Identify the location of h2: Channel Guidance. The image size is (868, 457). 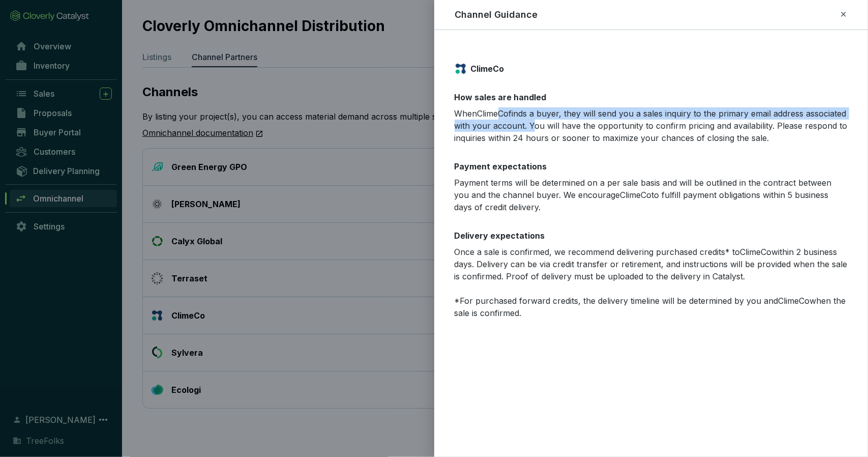
(496, 14).